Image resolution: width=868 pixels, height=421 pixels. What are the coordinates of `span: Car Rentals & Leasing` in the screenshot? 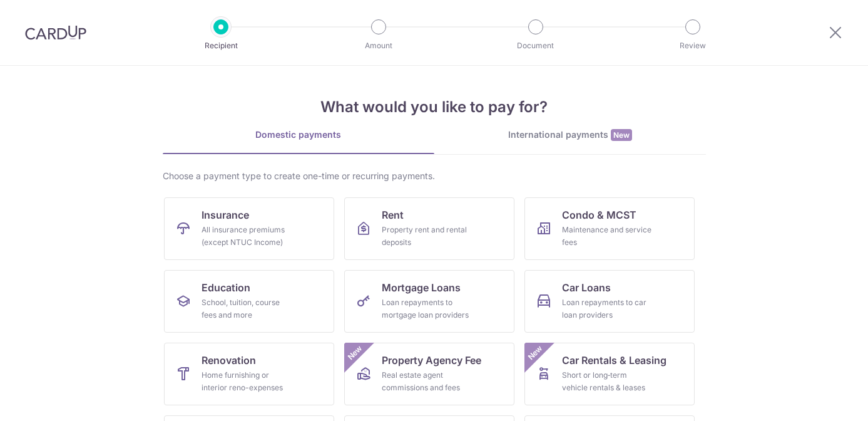 It's located at (614, 360).